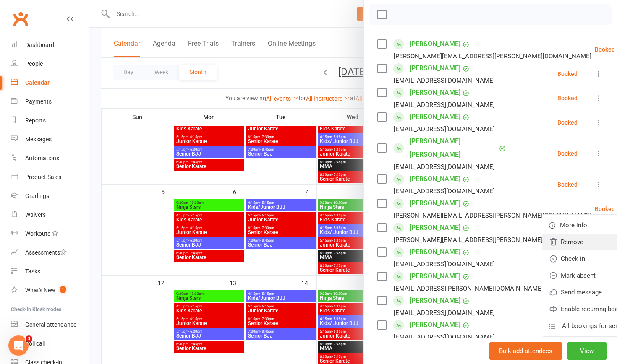 This screenshot has height=364, width=617. I want to click on a: Automations, so click(50, 158).